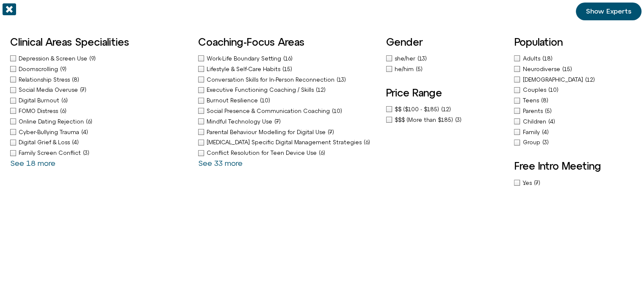 Image resolution: width=644 pixels, height=294 pixels. Describe the element at coordinates (446, 120) in the screenshot. I see `div: $$$ (More than $185)(3)` at that location.